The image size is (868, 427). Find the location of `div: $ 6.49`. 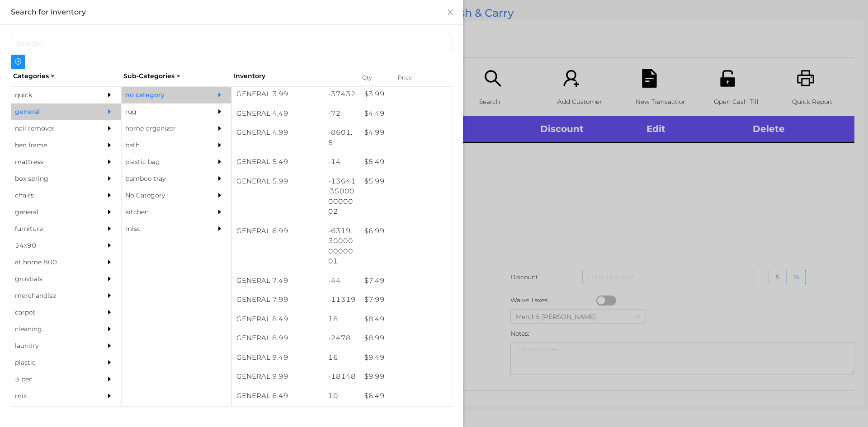

div: $ 6.49 is located at coordinates (405, 396).